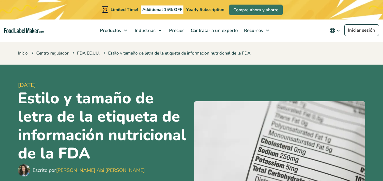 Image resolution: width=383 pixels, height=181 pixels. I want to click on span: Industrias, so click(145, 30).